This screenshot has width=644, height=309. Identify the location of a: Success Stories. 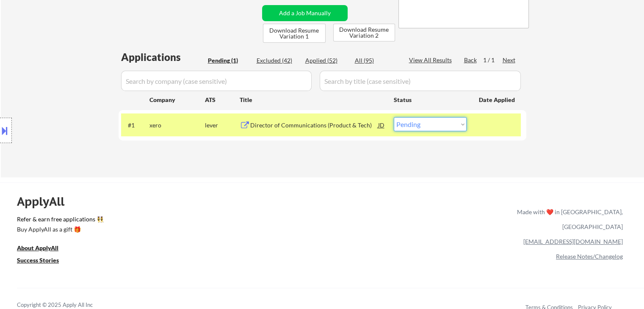
(43, 261).